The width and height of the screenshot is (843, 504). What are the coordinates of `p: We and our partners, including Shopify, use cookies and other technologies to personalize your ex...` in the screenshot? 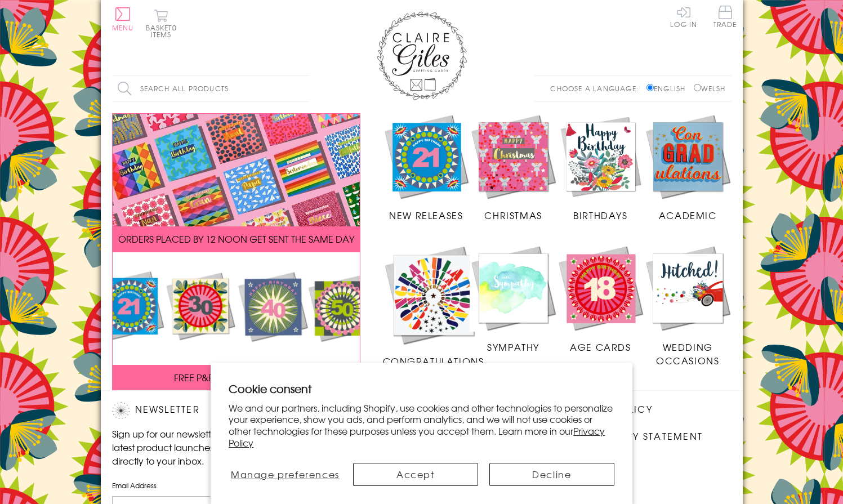 It's located at (421, 425).